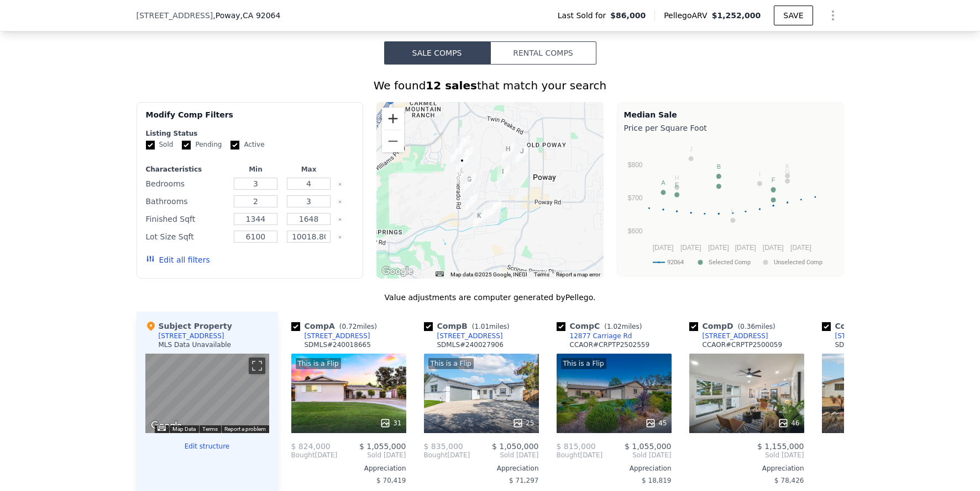 This screenshot has height=491, width=980. Describe the element at coordinates (627, 16) in the screenshot. I see `span: $86,000` at that location.